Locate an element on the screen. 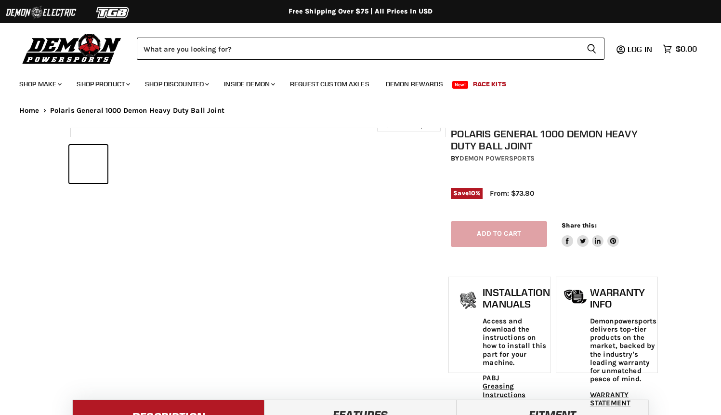 This screenshot has height=415, width=721. a: Demon Powersports is located at coordinates (497, 158).